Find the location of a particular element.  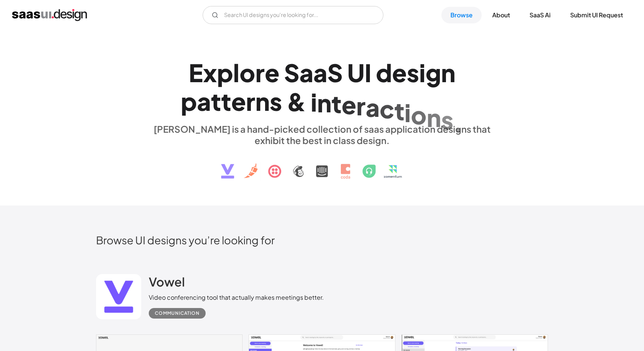

div: I is located at coordinates (368, 72).